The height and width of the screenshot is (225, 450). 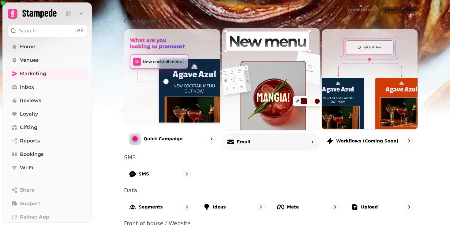 I want to click on p: Upload, so click(x=369, y=207).